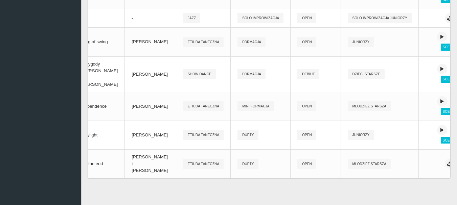 This screenshot has width=457, height=205. What do you see at coordinates (100, 164) in the screenshot?
I see `td: Till the end` at bounding box center [100, 164].